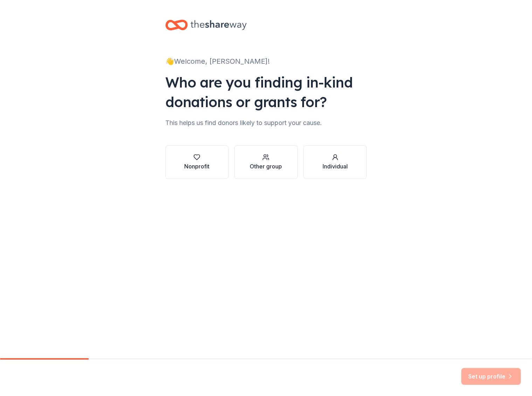  What do you see at coordinates (266, 162) in the screenshot?
I see `button: Other group` at bounding box center [266, 162].